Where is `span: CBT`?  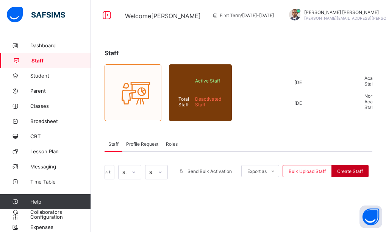 span: CBT is located at coordinates (61, 136).